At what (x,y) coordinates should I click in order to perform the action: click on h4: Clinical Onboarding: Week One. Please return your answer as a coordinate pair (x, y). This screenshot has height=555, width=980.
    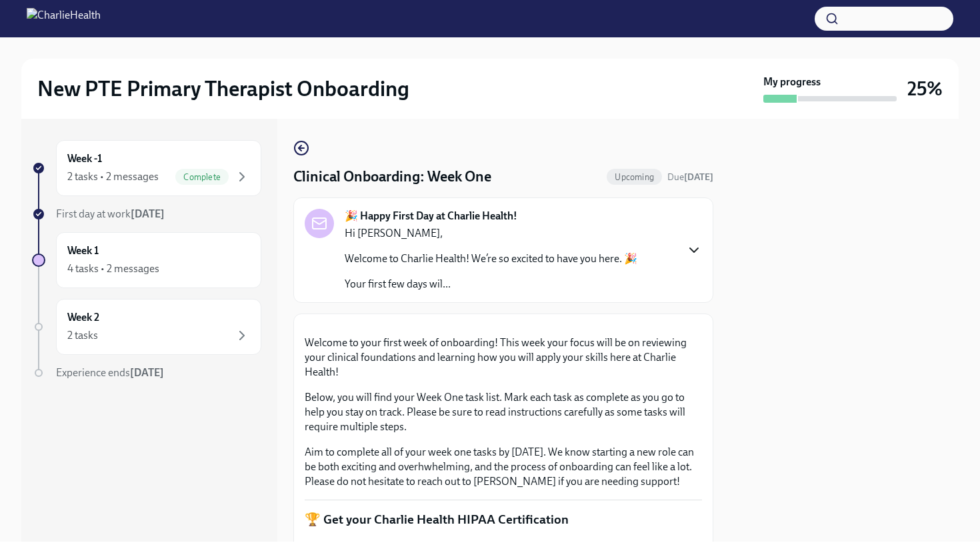
    Looking at the image, I should click on (392, 177).